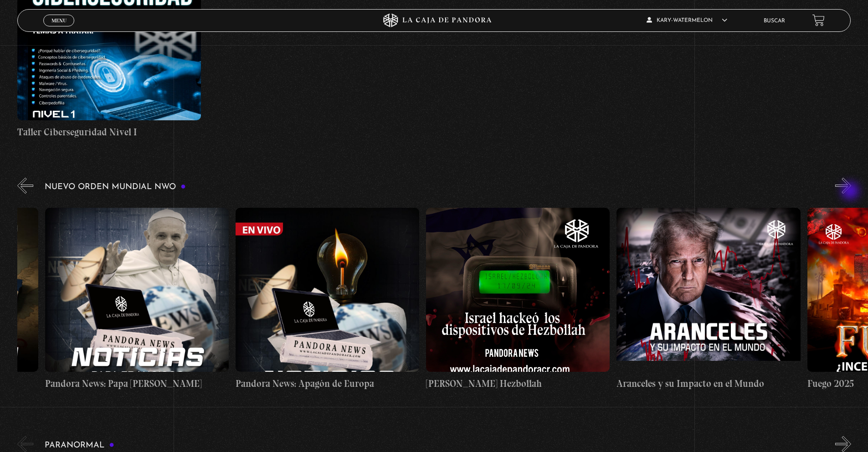 The image size is (868, 452). Describe the element at coordinates (59, 29) in the screenshot. I see `span: Cerrar` at that location.